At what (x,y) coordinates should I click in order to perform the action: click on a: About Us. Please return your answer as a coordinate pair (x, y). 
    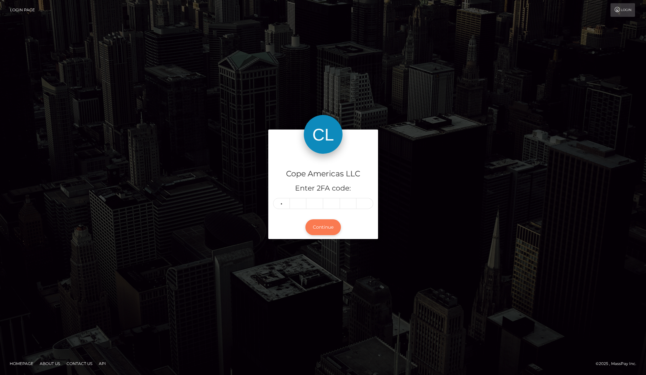
    Looking at the image, I should click on (50, 363).